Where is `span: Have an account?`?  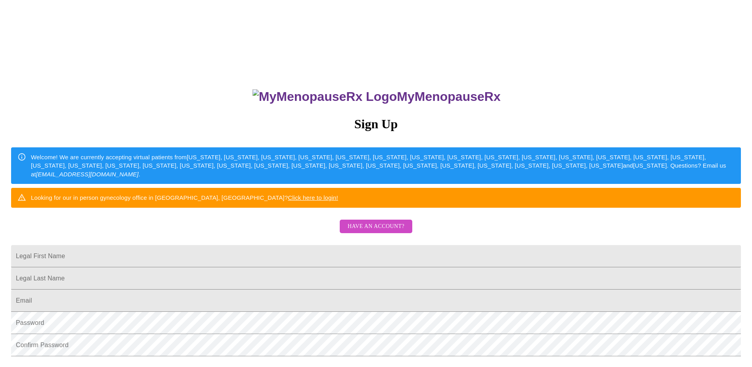 span: Have an account? is located at coordinates (376, 226).